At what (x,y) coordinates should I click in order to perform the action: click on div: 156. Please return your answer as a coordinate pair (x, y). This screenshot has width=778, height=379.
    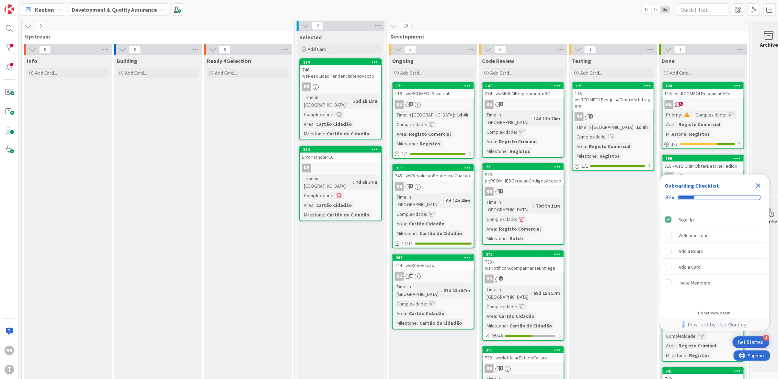
    Looking at the image, I should click on (703, 158).